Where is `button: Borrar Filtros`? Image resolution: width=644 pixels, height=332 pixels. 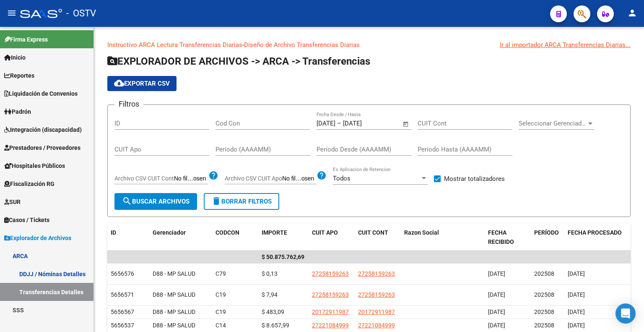 button: Borrar Filtros is located at coordinates (241, 202).